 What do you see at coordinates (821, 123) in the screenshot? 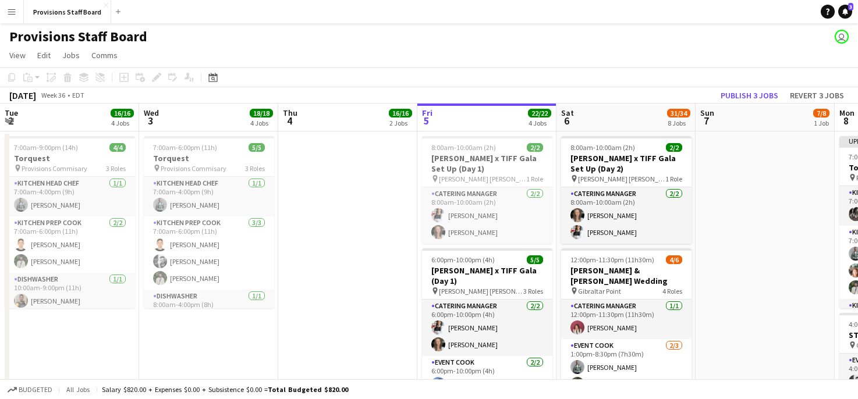
I see `div: 1 Job` at bounding box center [821, 123].